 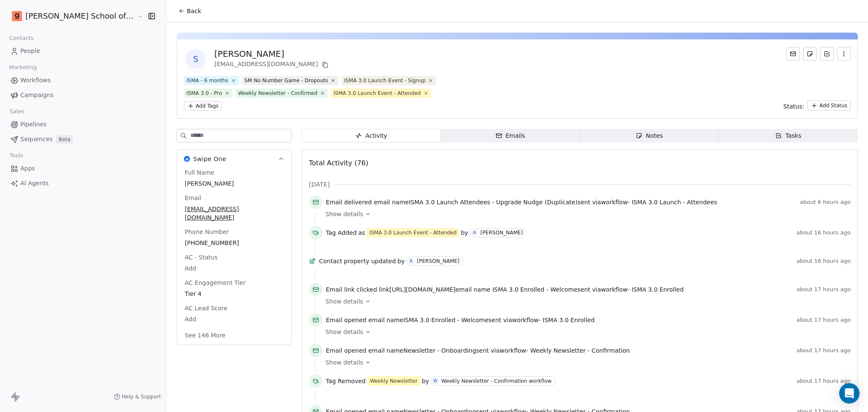 What do you see at coordinates (142, 397) in the screenshot?
I see `span: Help & Support` at bounding box center [142, 397].